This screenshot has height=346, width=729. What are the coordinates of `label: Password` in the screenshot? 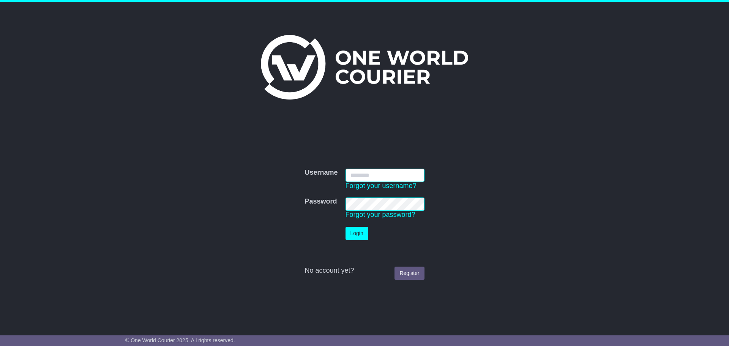 It's located at (320, 202).